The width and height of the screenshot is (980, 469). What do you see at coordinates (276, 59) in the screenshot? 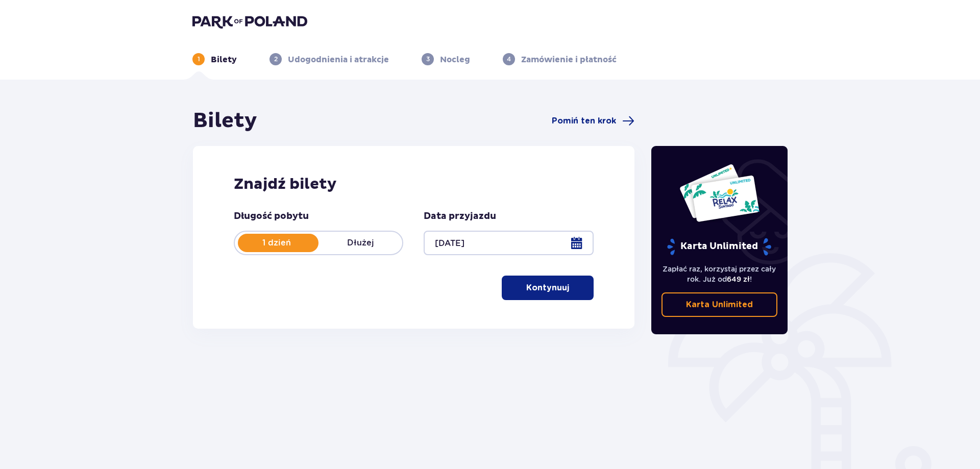
I see `p: 2` at bounding box center [276, 59].